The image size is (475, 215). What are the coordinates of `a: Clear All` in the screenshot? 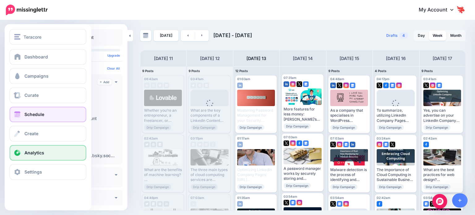 It's located at (113, 68).